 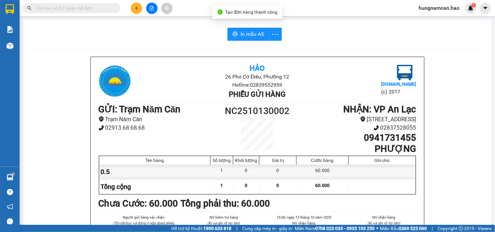 I want to click on li: 02837528055, so click(x=356, y=128).